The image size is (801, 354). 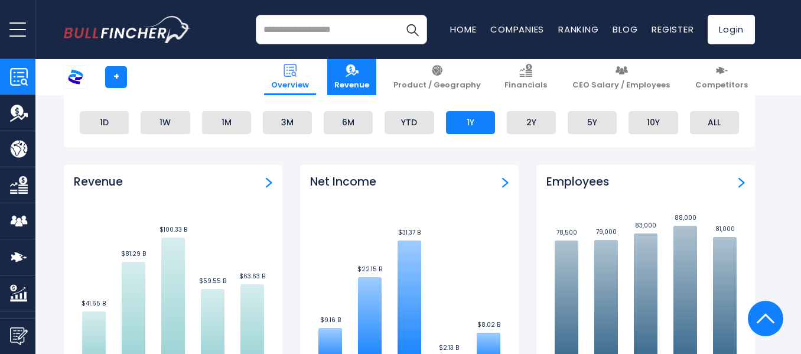 I want to click on a: Net income, so click(x=505, y=181).